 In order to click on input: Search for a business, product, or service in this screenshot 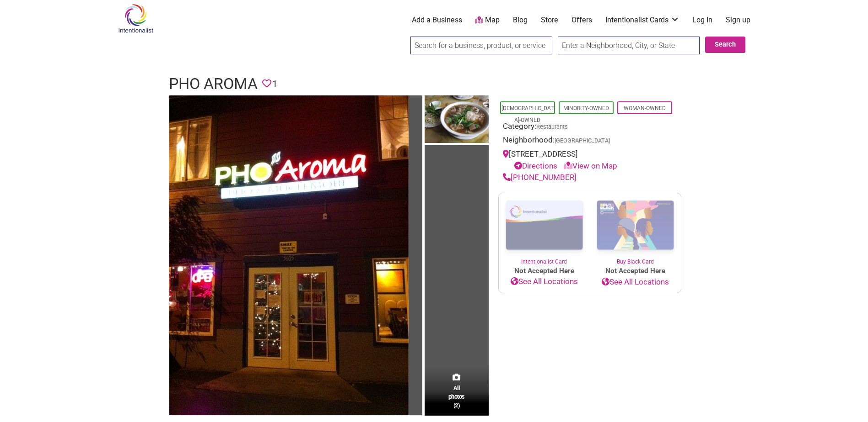, I will do `click(481, 45)`.